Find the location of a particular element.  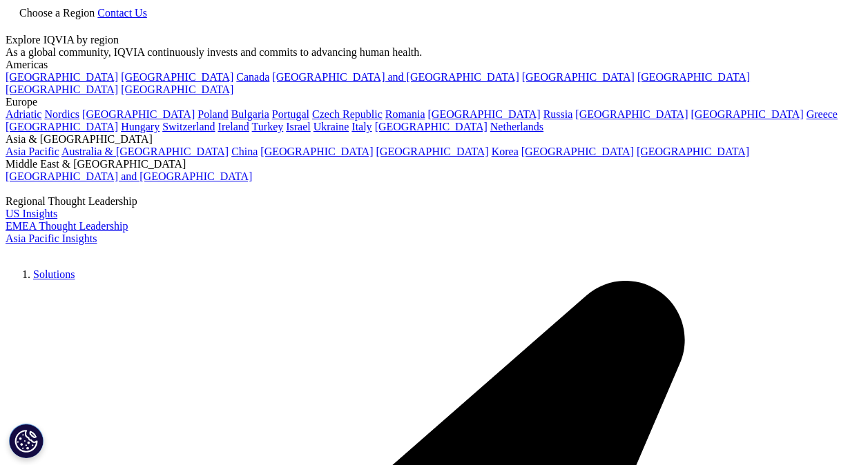

a: Asia Pacific is located at coordinates (32, 151).